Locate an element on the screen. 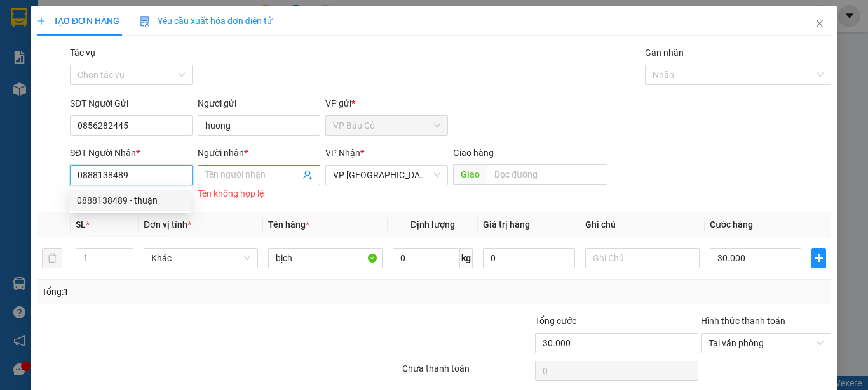 Image resolution: width=868 pixels, height=390 pixels. div: Tổng: 1 is located at coordinates (189, 292).